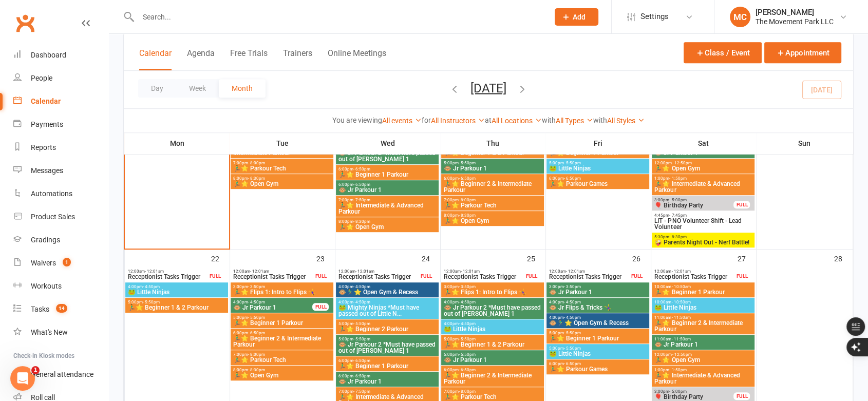 This screenshot has width=868, height=401. I want to click on button: Calendar, so click(155, 59).